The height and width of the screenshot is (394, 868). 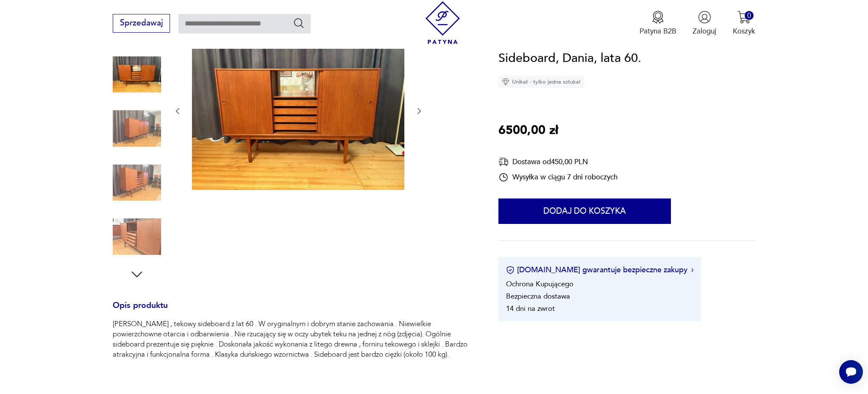 I want to click on button: Sprzedawaj, so click(x=141, y=24).